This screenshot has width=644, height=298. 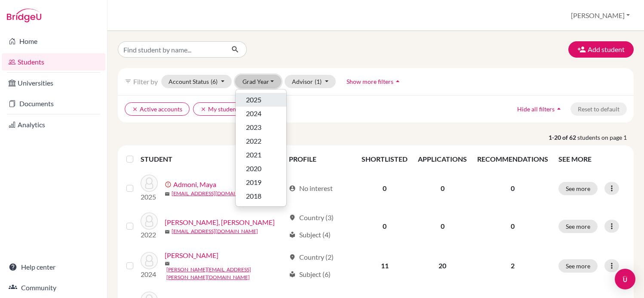 I want to click on a: Community, so click(x=53, y=288).